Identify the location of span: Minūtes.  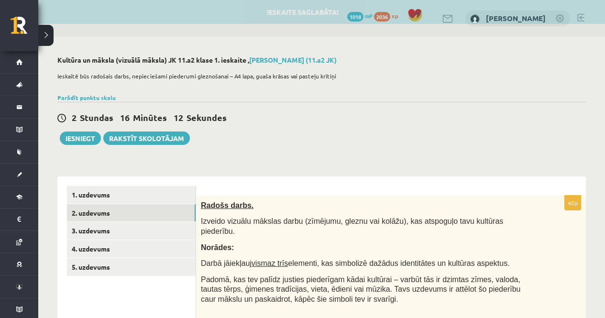
(150, 117).